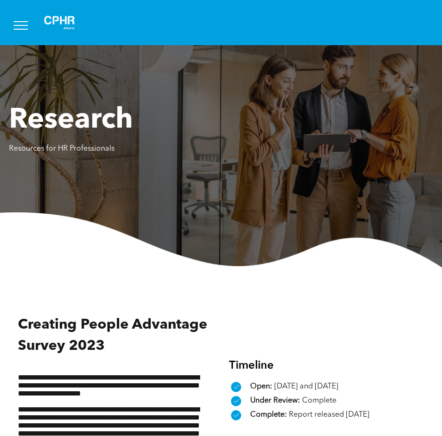 The width and height of the screenshot is (442, 436). What do you see at coordinates (71, 121) in the screenshot?
I see `span: Research` at bounding box center [71, 121].